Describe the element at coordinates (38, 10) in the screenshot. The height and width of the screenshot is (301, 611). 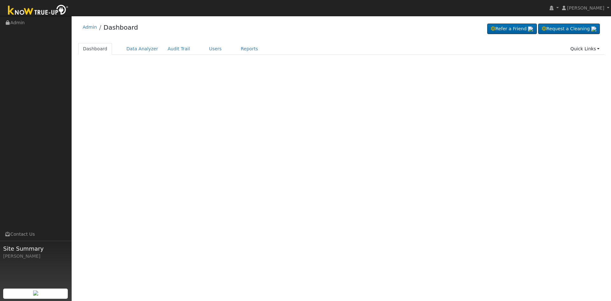
I see `img: Know True-Up` at that location.